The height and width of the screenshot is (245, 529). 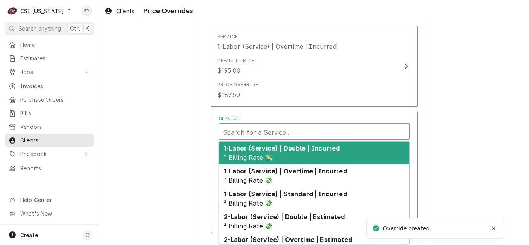 I want to click on a: Go to What's New, so click(x=49, y=214).